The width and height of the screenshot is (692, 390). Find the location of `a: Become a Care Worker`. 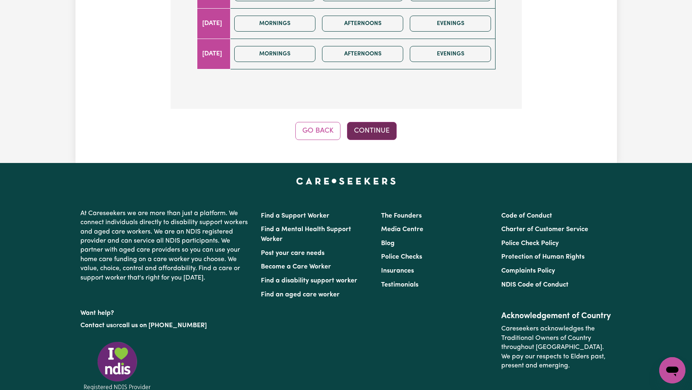

a: Become a Care Worker is located at coordinates (296, 267).